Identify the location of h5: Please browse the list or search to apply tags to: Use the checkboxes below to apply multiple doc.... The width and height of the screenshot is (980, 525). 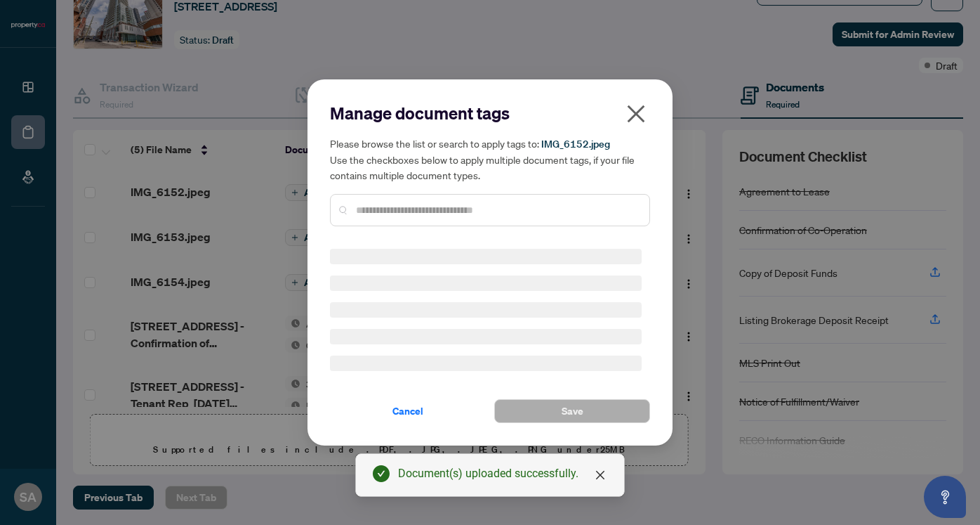
(490, 159).